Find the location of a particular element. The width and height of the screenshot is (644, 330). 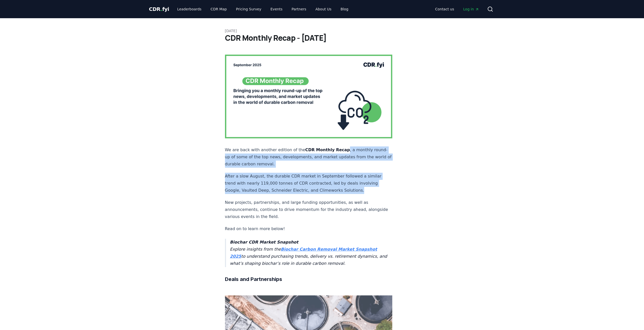

a: Leaderboards is located at coordinates (189, 9).